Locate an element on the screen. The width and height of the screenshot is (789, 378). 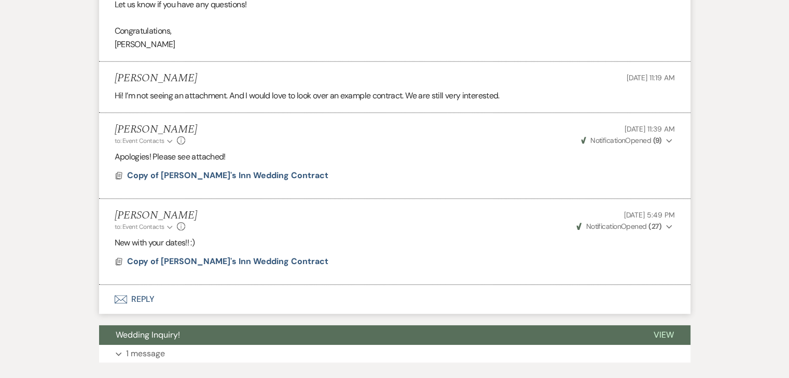
p: 1 message is located at coordinates (145, 354).